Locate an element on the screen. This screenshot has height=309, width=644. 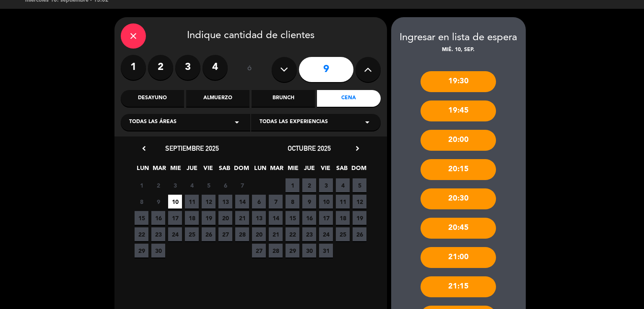
div: Almuerzo is located at coordinates (218, 98).